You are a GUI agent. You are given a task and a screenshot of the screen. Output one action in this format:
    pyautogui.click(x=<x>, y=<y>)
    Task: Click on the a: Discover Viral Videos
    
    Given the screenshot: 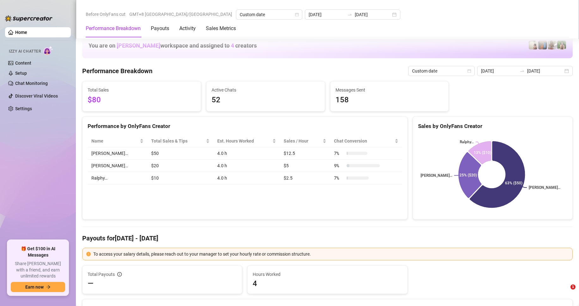 What is the action you would take?
    pyautogui.click(x=36, y=96)
    